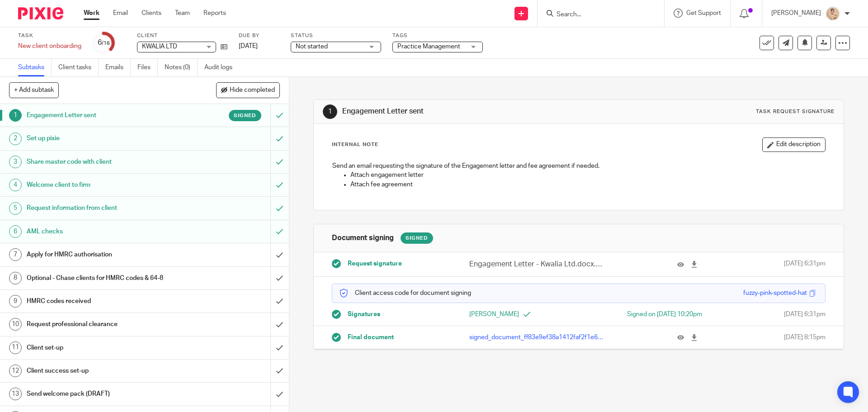  I want to click on input: Search, so click(597, 15).